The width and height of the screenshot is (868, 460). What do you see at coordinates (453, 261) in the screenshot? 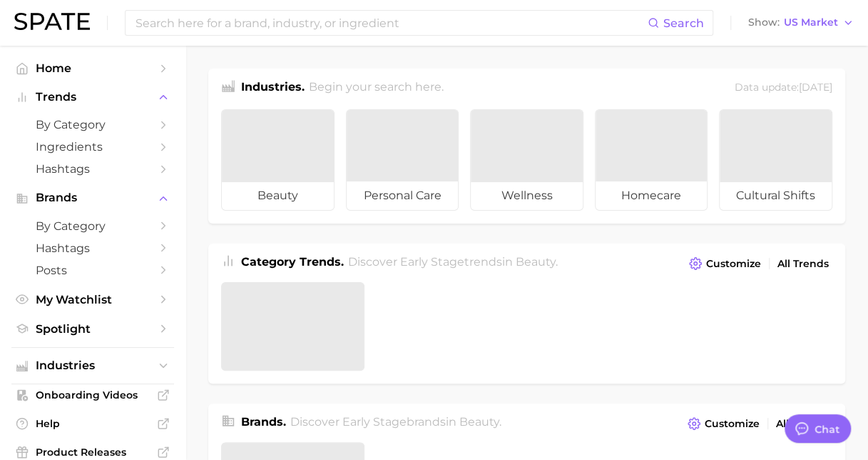
I see `span: Discover Early Stage trends in .` at bounding box center [453, 261].